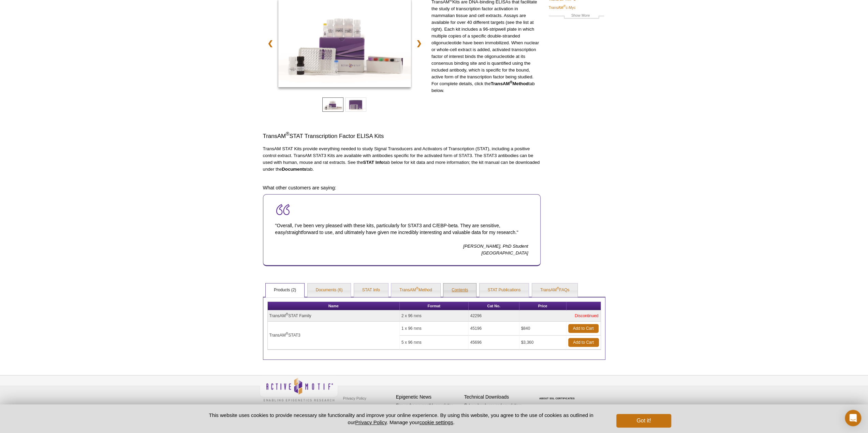 Image resolution: width=868 pixels, height=433 pixels. I want to click on table: Click to Verify - This site chose Symantec SSL for secure e-commerce and confidential communicati..., so click(558, 395).